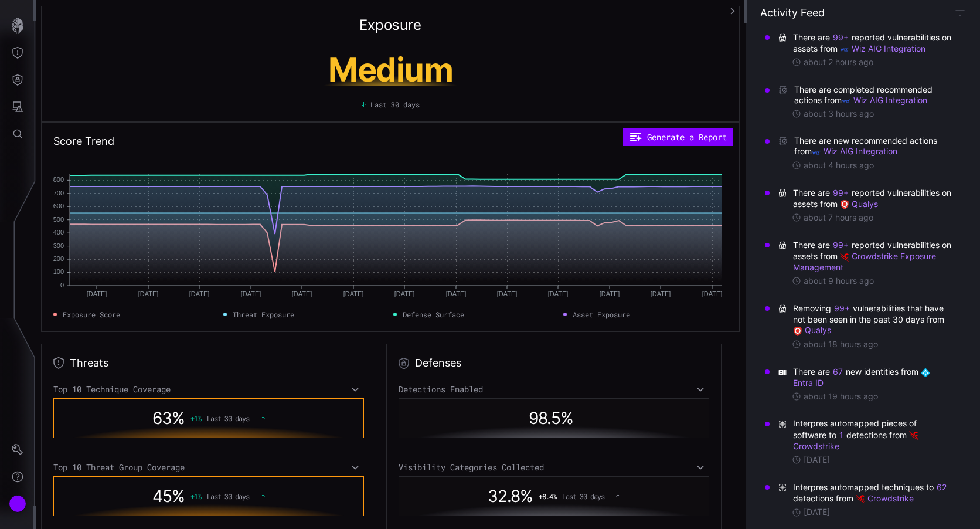  I want to click on time: about 7 hours ago, so click(838, 218).